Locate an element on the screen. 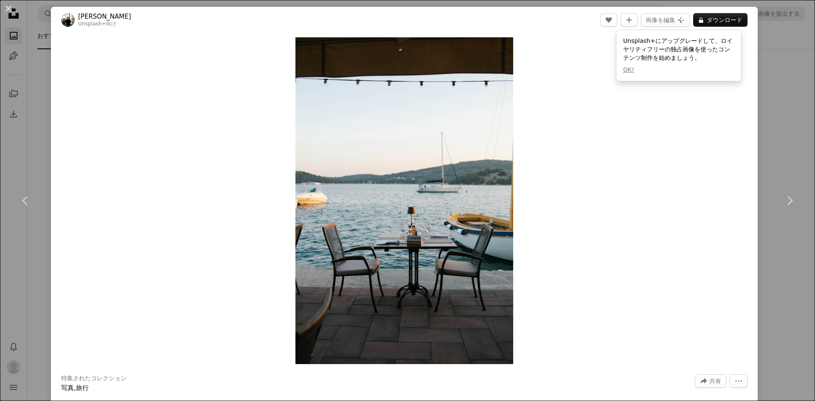 The image size is (815, 401). a: 旅行 is located at coordinates (82, 388).